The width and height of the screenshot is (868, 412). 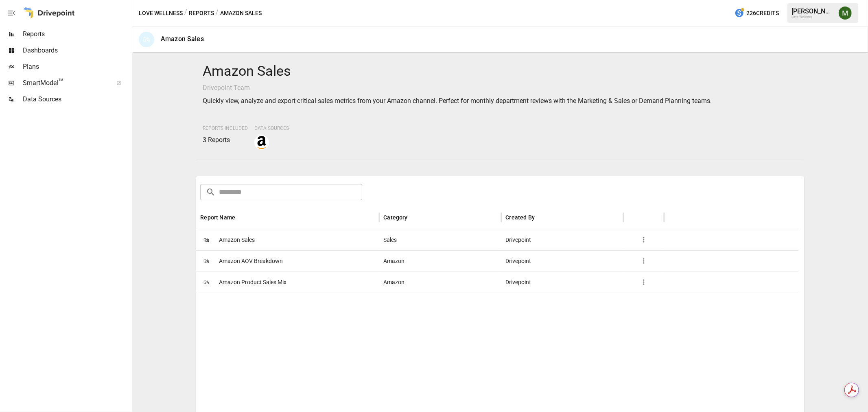 I want to click on div: Love Wellness, so click(x=812, y=17).